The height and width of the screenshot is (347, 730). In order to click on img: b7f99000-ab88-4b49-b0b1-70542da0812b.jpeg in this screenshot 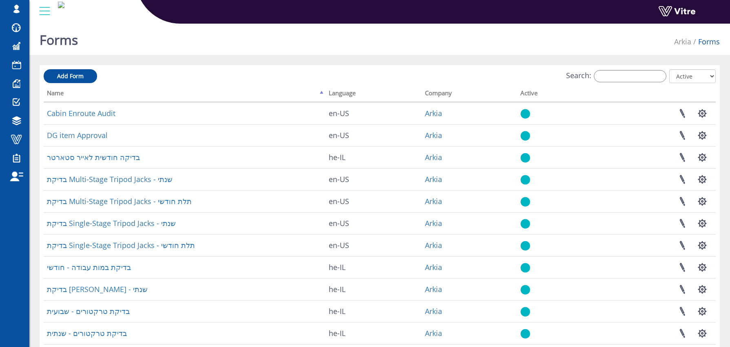, I will do `click(61, 5)`.